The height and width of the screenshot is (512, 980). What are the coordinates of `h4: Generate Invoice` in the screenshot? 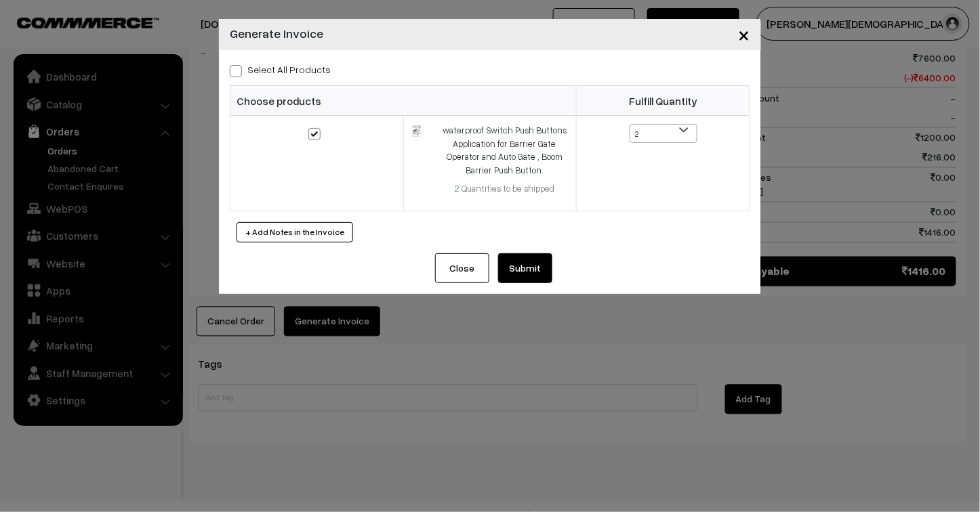 It's located at (277, 33).